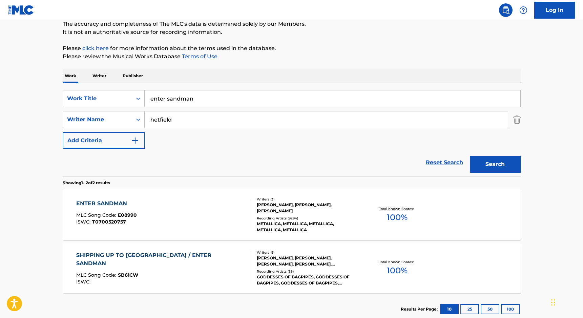 The image size is (583, 318). What do you see at coordinates (308, 280) in the screenshot?
I see `div: GODDESSES OF BAGPIPES, GODDESSES OF BAGPIPES, GODDESSES OF BAGPIPES, GODDESSES OF BAGPIPES, GODDE...` at bounding box center [308, 280].